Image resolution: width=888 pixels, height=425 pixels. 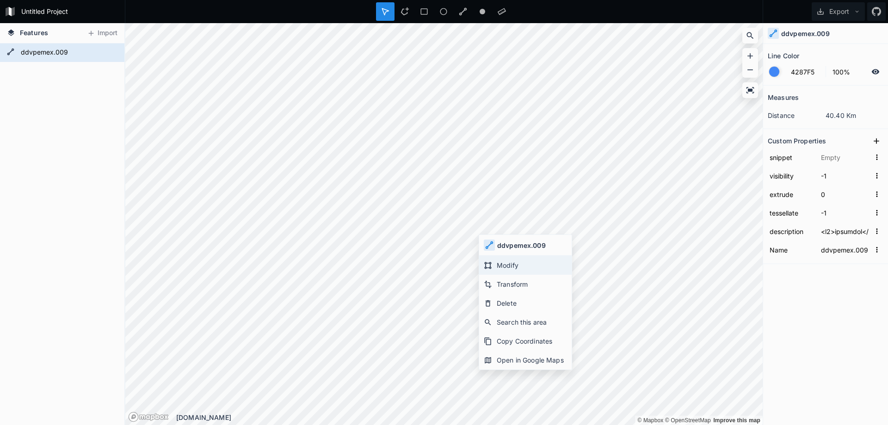 I want to click on h2: Measures, so click(x=783, y=97).